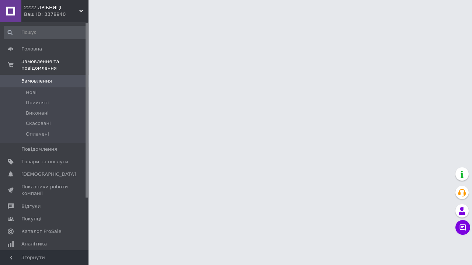 Image resolution: width=472 pixels, height=265 pixels. Describe the element at coordinates (37, 113) in the screenshot. I see `span: Виконані` at that location.